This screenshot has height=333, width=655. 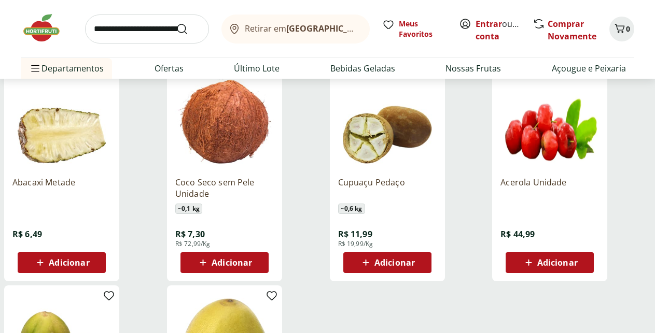 I want to click on span: R$ 11,99, so click(x=355, y=234).